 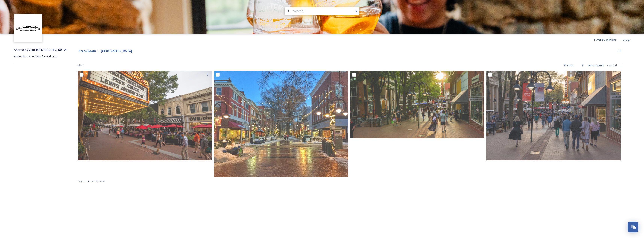 I want to click on div: Date Created, so click(x=596, y=65).